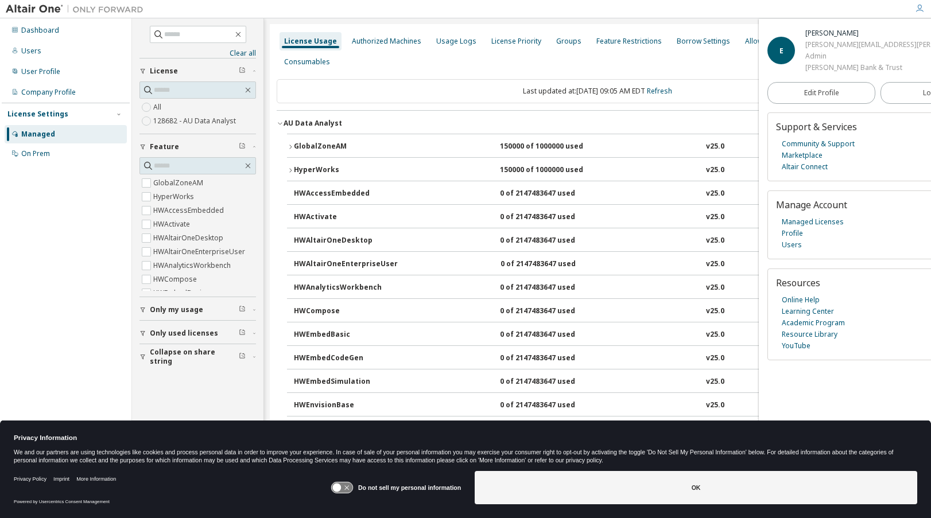  I want to click on div: Borrow Settings, so click(703, 41).